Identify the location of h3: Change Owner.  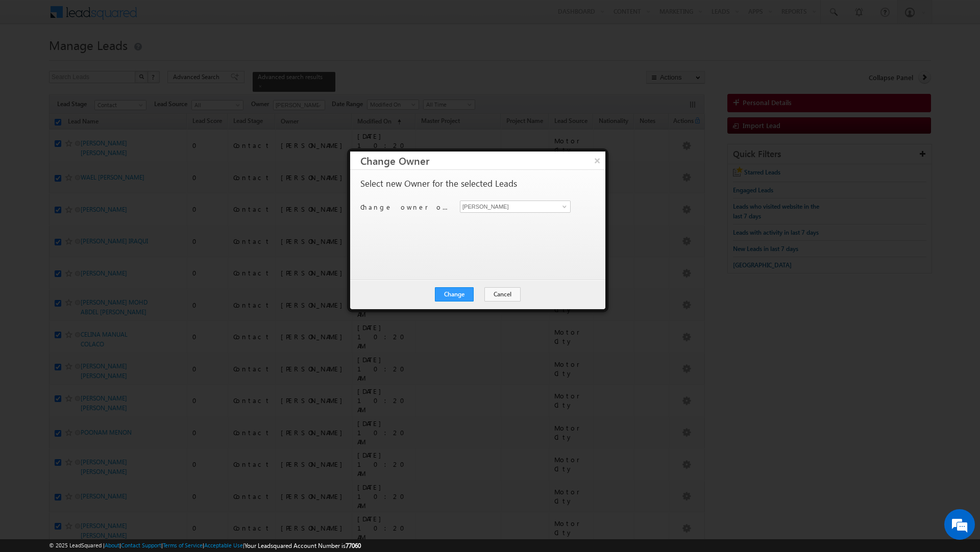
(483, 160).